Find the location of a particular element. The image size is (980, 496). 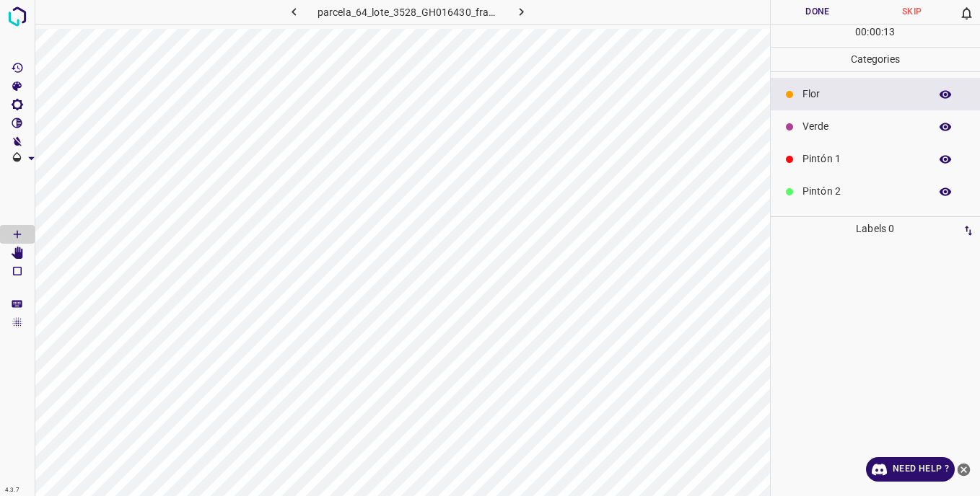

p: Flor is located at coordinates (862, 94).